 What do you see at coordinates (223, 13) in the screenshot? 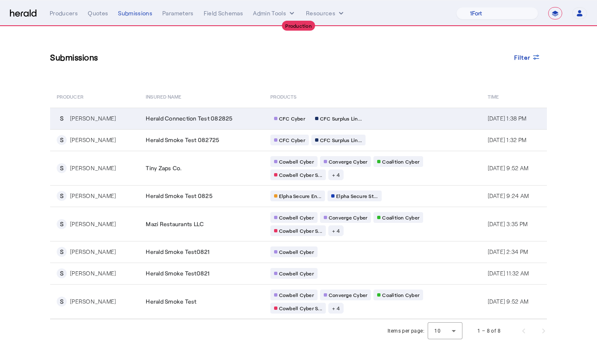
I see `div: Field Schemas` at bounding box center [223, 13].